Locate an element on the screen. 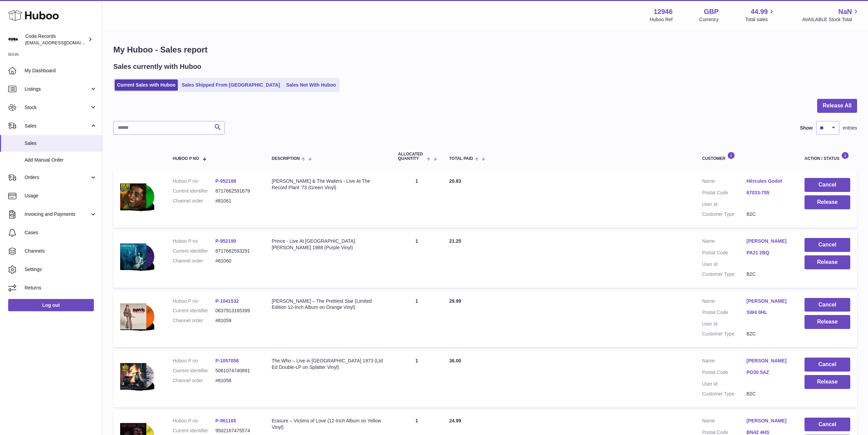 The width and height of the screenshot is (868, 435). a: Log out is located at coordinates (51, 306).